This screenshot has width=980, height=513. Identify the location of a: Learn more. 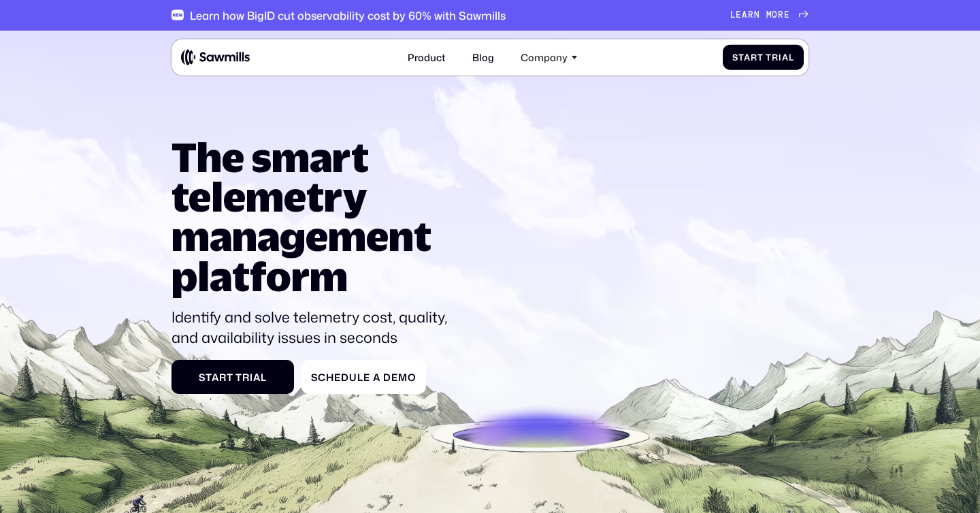
(769, 15).